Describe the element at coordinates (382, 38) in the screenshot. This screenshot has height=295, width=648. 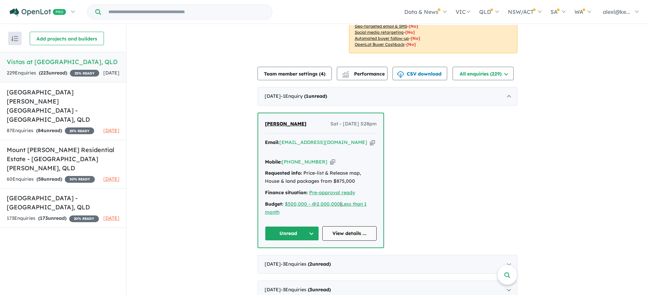
I see `u: Automated buyer follow-up` at that location.